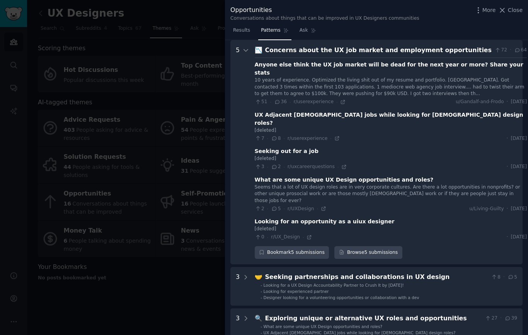 The height and width of the screenshot is (335, 528). Describe the element at coordinates (511, 319) in the screenshot. I see `span: 39` at that location.